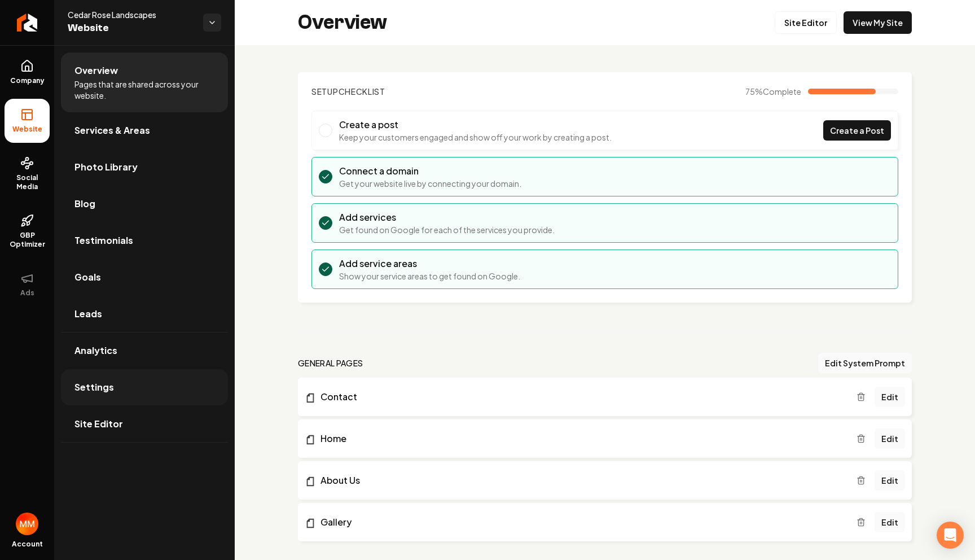 This screenshot has width=975, height=560. What do you see at coordinates (85, 204) in the screenshot?
I see `span: Blog` at bounding box center [85, 204].